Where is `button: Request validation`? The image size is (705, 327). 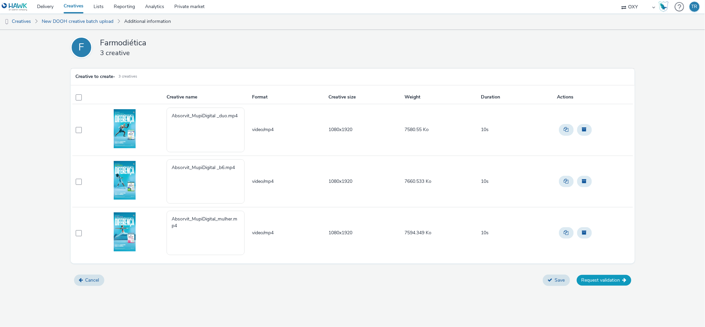
button: Request validation is located at coordinates (604, 281).